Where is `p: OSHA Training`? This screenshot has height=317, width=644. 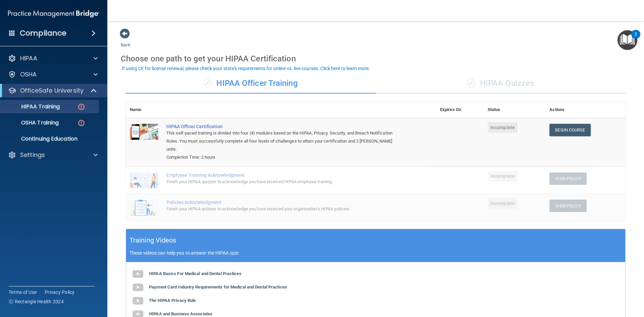
p: OSHA Training is located at coordinates (32, 123).